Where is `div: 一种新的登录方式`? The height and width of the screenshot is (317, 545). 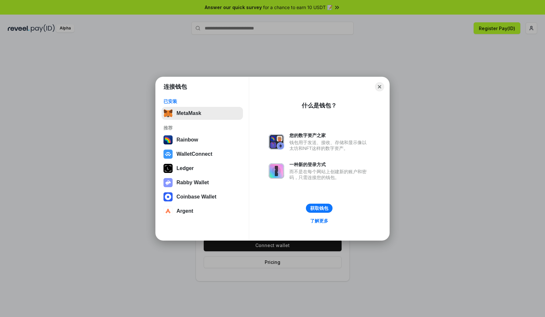
div: 一种新的登录方式 is located at coordinates (329, 165).